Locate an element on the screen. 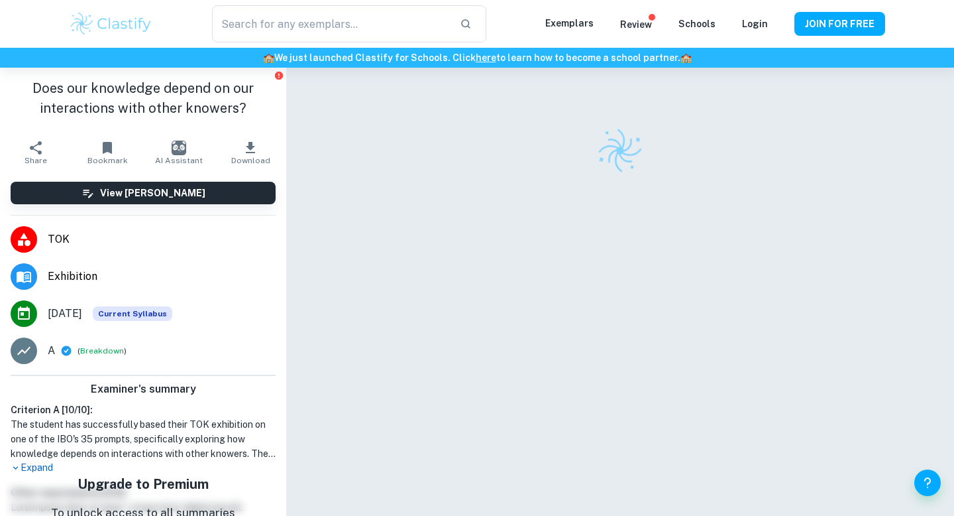 This screenshot has height=516, width=954. h1: Does our knowledge depend on our interactions with other knowers? is located at coordinates (143, 98).